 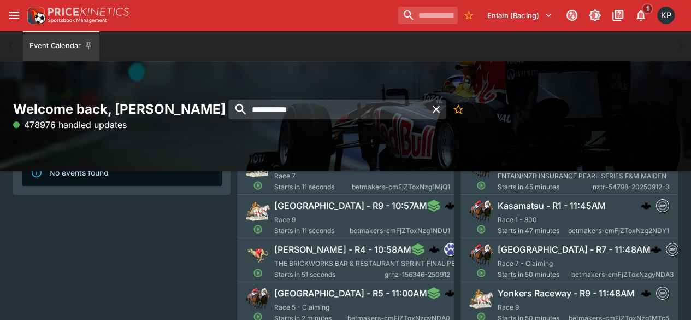 What do you see at coordinates (618, 231) in the screenshot?
I see `span: betmakers-cmFjZToxNzg2NDY1` at bounding box center [618, 231].